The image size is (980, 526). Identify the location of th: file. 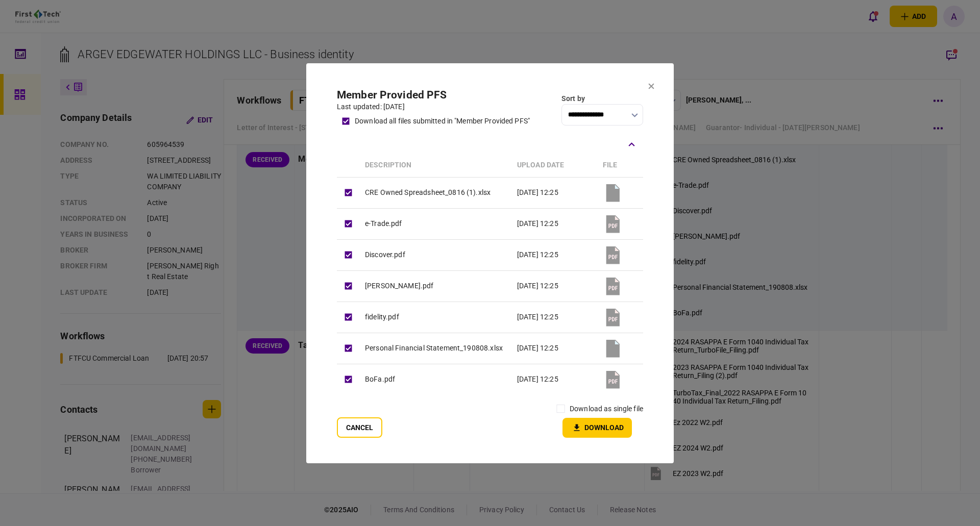
(621, 166).